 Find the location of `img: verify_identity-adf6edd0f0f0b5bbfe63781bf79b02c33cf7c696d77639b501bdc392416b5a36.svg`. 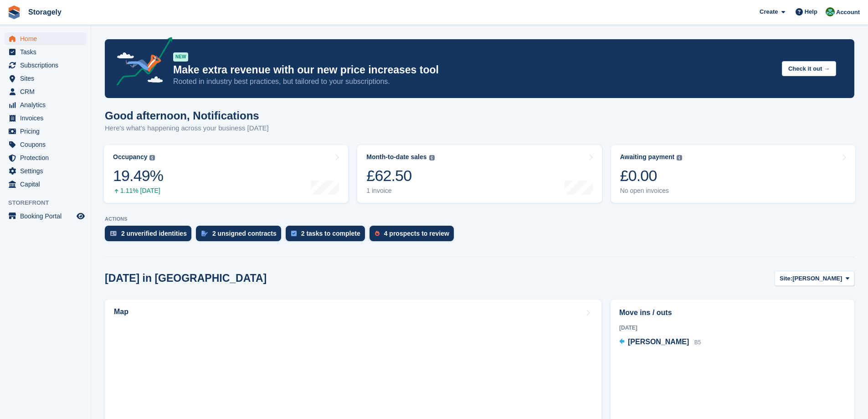

img: verify_identity-adf6edd0f0f0b5bbfe63781bf79b02c33cf7c696d77639b501bdc392416b5a36.svg is located at coordinates (114, 233).